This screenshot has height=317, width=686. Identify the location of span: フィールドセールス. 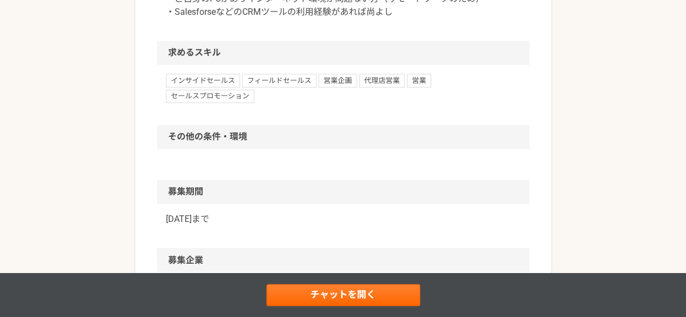
(279, 80).